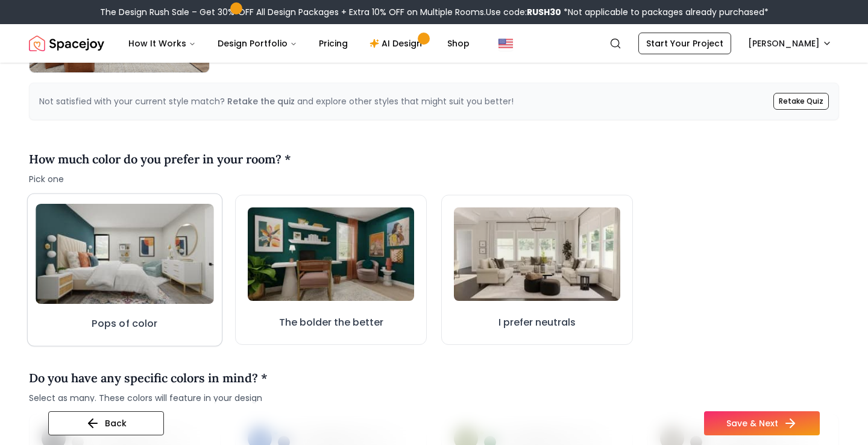 This screenshot has height=445, width=868. What do you see at coordinates (506, 43) in the screenshot?
I see `img: United States` at bounding box center [506, 43].